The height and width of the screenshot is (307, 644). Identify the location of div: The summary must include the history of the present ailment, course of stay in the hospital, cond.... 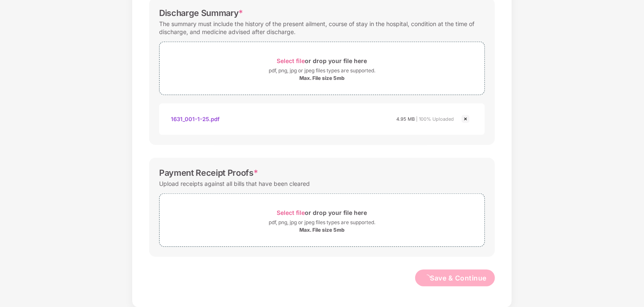
(322, 27).